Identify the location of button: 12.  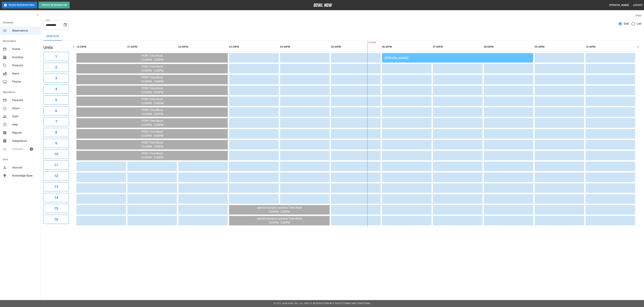
(56, 176).